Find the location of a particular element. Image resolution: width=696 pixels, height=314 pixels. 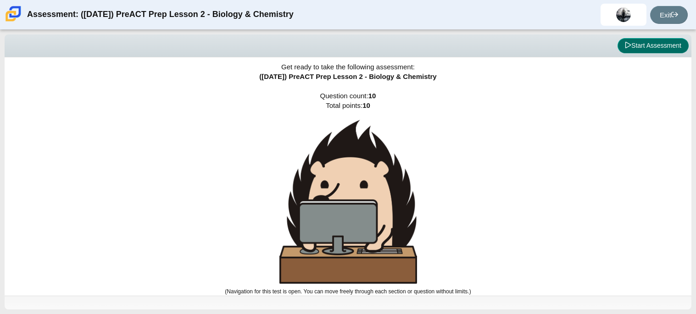

img: nicholas.neal.UFRx6r is located at coordinates (624, 15).